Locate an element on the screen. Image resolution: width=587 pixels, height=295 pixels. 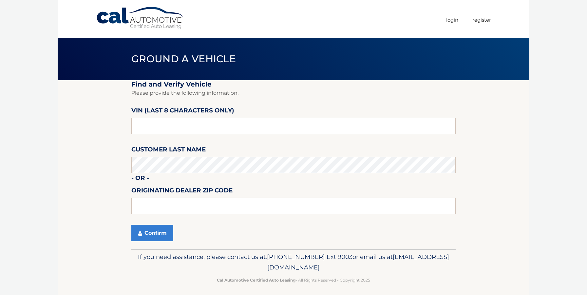
label: VIN (last 8 characters only) is located at coordinates (183, 111).